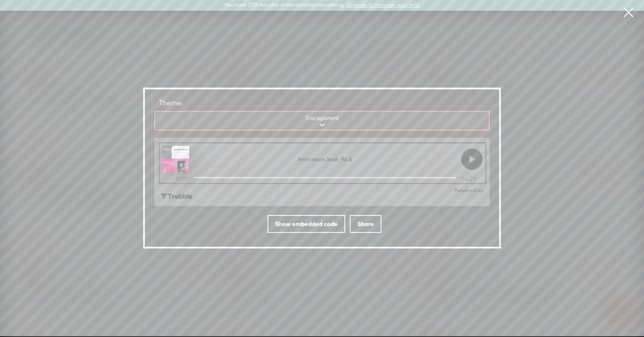  What do you see at coordinates (472, 179) in the screenshot?
I see `td: 54:26` at bounding box center [472, 179].